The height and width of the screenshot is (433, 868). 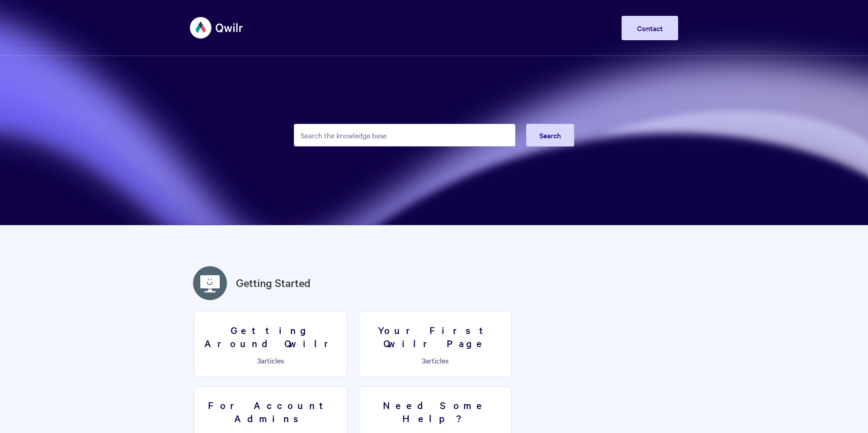 What do you see at coordinates (435, 336) in the screenshot?
I see `h3: Your First Qwilr Page` at bounding box center [435, 336].